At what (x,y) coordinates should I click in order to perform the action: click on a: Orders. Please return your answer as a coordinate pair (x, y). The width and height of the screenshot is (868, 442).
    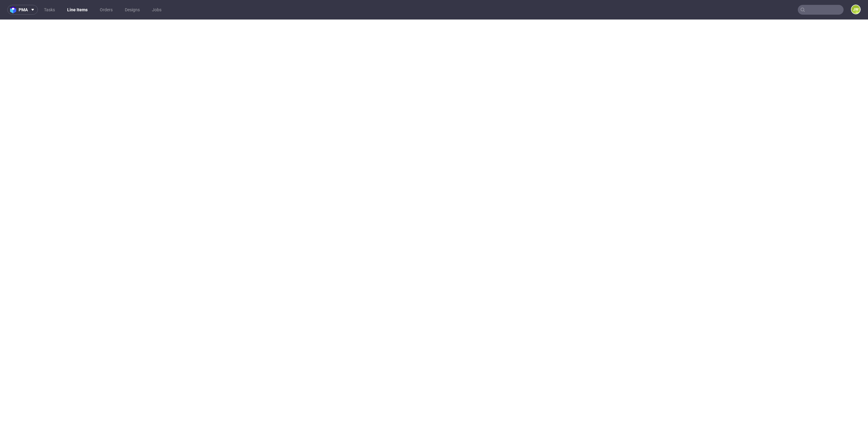
    Looking at the image, I should click on (106, 10).